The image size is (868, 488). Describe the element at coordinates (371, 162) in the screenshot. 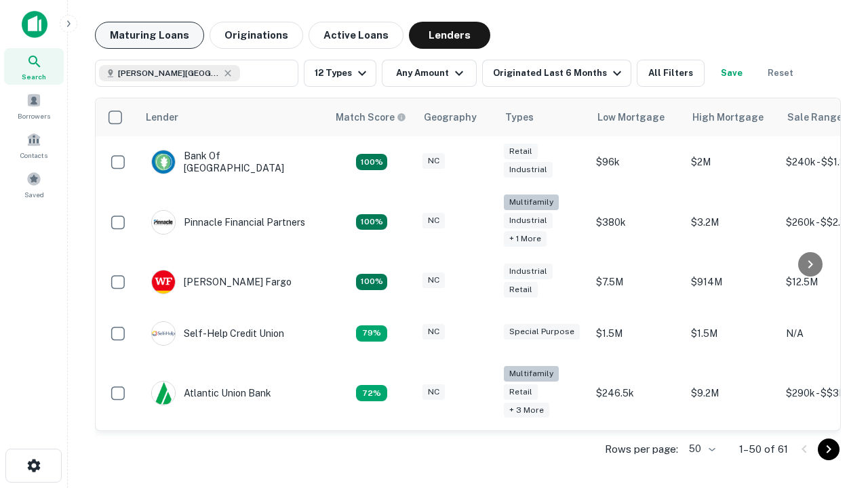

I see `div: Matching Properties: 14, hasApolloMatch: undefined` at that location.